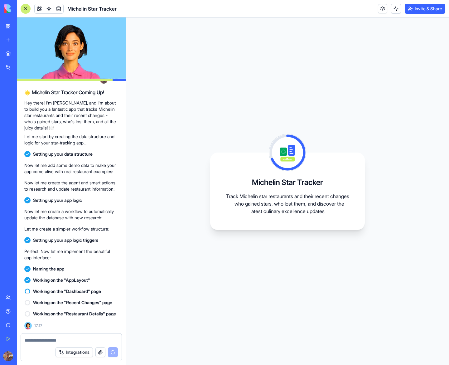 The width and height of the screenshot is (449, 365). I want to click on button: Emoji picker, so click(12, 207).